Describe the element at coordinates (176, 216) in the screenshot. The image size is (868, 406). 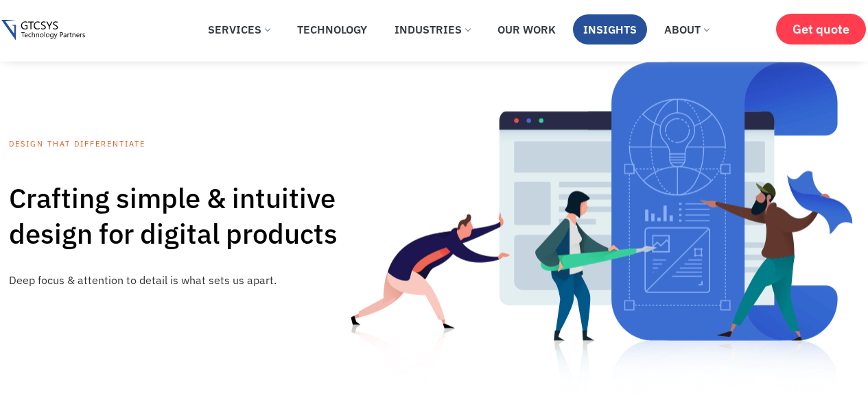
I see `h2: Crafting simple & intuitive design for digital products` at that location.